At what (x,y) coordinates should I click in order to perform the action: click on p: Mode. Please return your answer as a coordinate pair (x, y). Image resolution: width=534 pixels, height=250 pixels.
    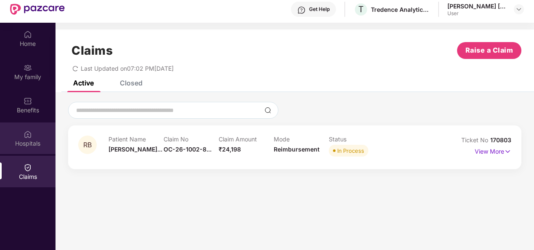
    Looking at the image, I should click on (301, 139).